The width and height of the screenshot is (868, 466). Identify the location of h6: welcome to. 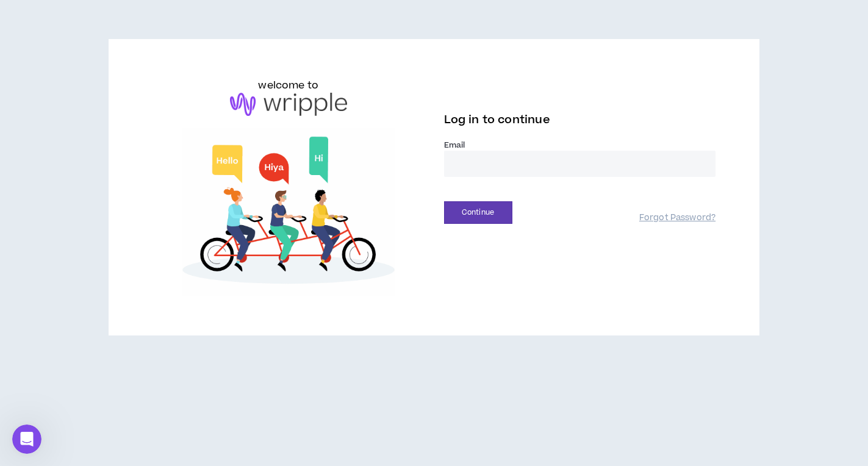
(288, 85).